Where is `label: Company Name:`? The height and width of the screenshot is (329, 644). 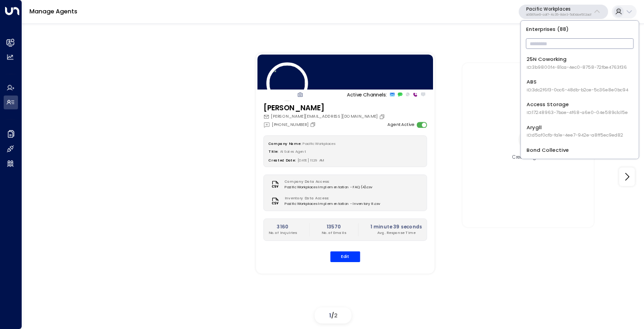 label: Company Name: is located at coordinates (285, 143).